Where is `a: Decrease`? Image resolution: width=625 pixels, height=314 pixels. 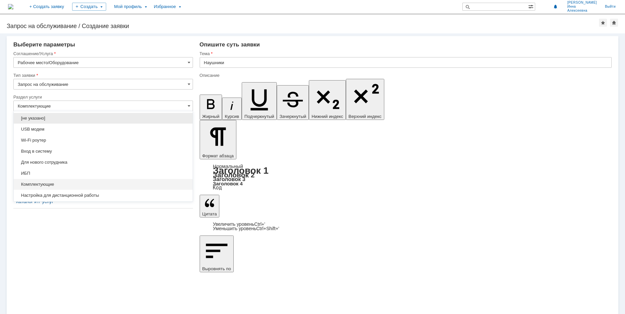
a: Decrease is located at coordinates (246, 229).